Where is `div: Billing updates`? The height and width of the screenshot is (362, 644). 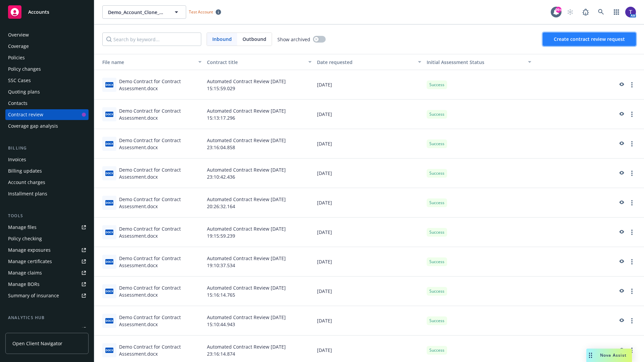
div: Billing updates is located at coordinates (25, 171).